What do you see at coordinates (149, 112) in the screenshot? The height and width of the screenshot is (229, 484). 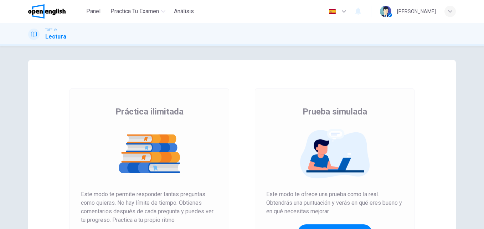 I see `span: Práctica ilimitada` at bounding box center [149, 112].